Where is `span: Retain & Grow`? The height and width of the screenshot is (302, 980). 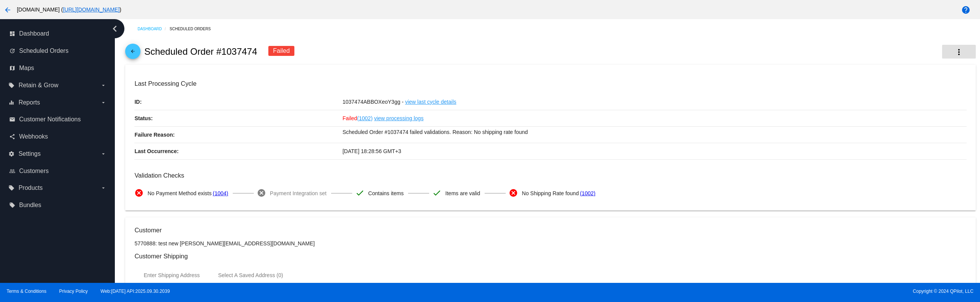 span: Retain & Grow is located at coordinates (38, 85).